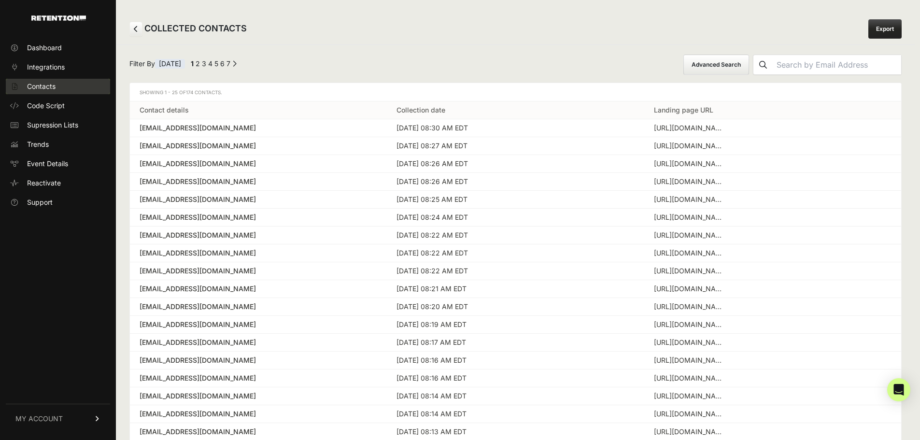 This screenshot has height=440, width=920. I want to click on span: MY ACCOUNT, so click(39, 419).